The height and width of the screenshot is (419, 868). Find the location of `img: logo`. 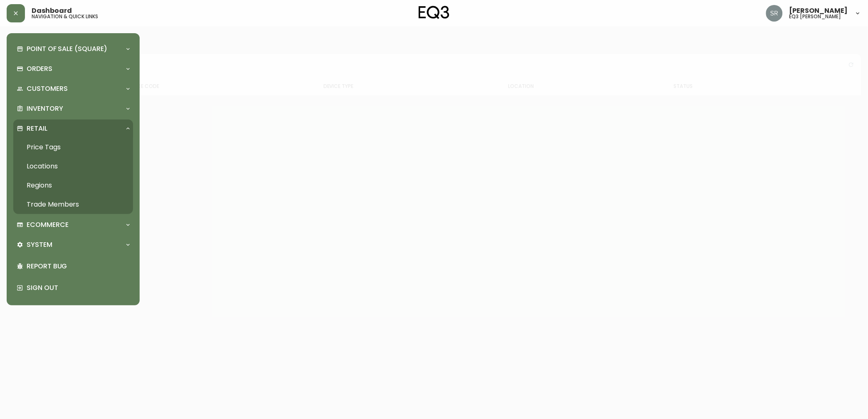

img: logo is located at coordinates (434, 12).